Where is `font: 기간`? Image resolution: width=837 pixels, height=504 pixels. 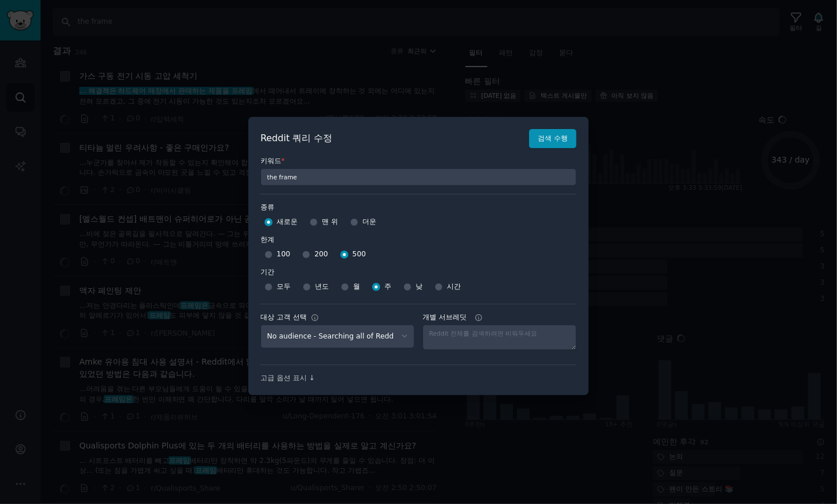
font: 기간 is located at coordinates (267, 272).